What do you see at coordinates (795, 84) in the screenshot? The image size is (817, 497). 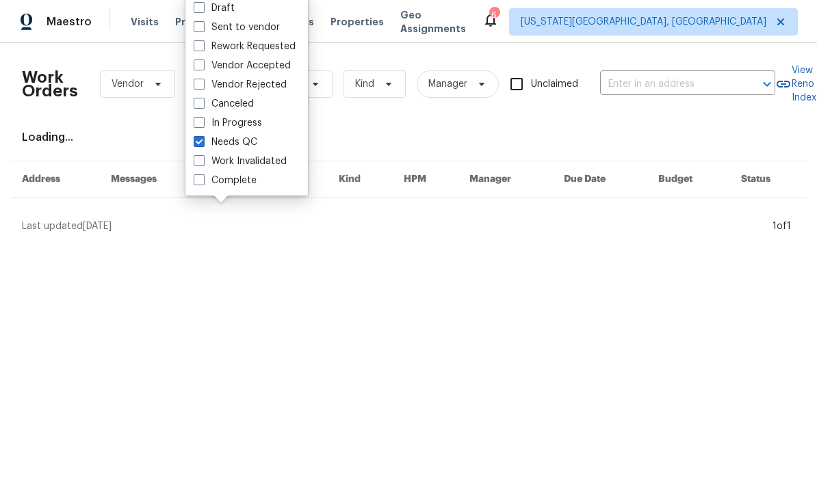 I see `div: View Reno Index` at bounding box center [795, 84].